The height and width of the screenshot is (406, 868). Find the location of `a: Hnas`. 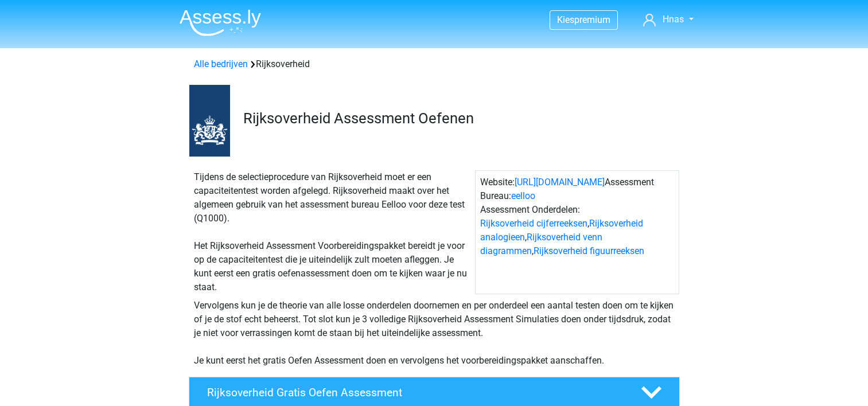

a: Hnas is located at coordinates (668, 20).